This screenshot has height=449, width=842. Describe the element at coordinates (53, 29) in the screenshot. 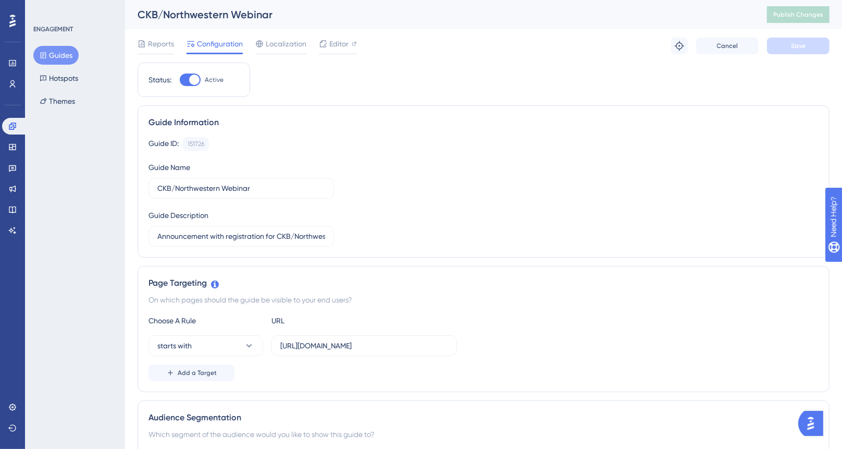

I see `div: ENGAGEMENT` at that location.